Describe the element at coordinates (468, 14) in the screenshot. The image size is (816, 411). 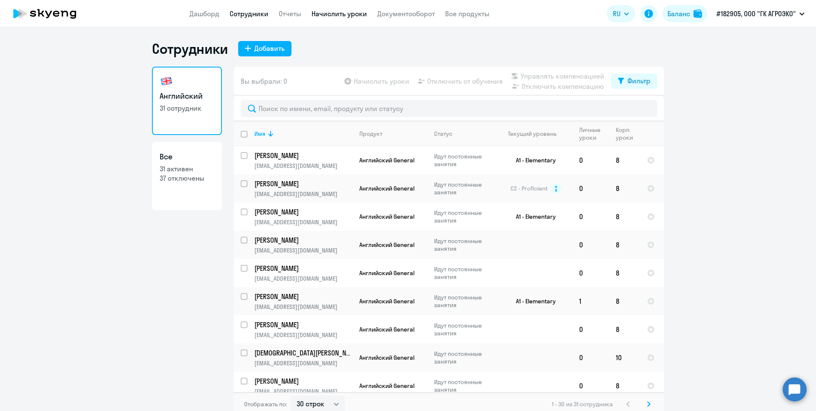
I see `a: Все продукты` at that location.